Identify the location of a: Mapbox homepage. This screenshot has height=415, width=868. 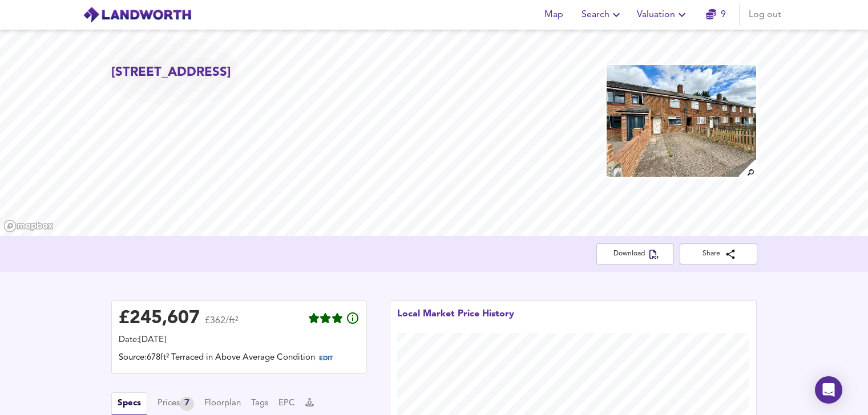
(28, 226).